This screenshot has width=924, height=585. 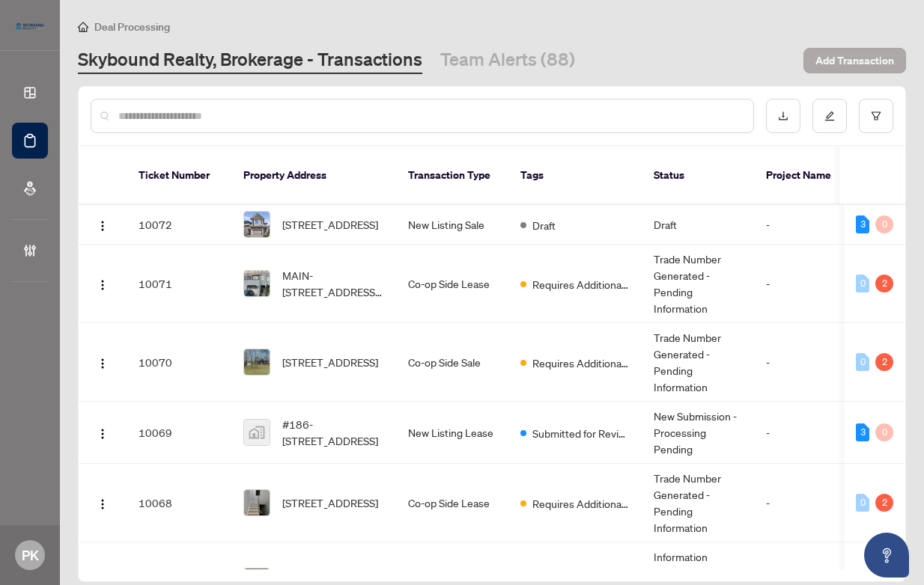 What do you see at coordinates (854, 61) in the screenshot?
I see `button: Add Transaction` at bounding box center [854, 61].